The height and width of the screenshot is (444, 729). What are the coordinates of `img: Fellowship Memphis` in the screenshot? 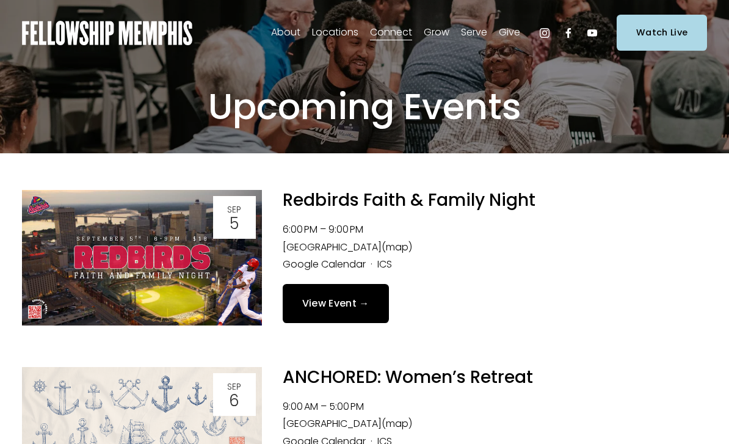 It's located at (107, 33).